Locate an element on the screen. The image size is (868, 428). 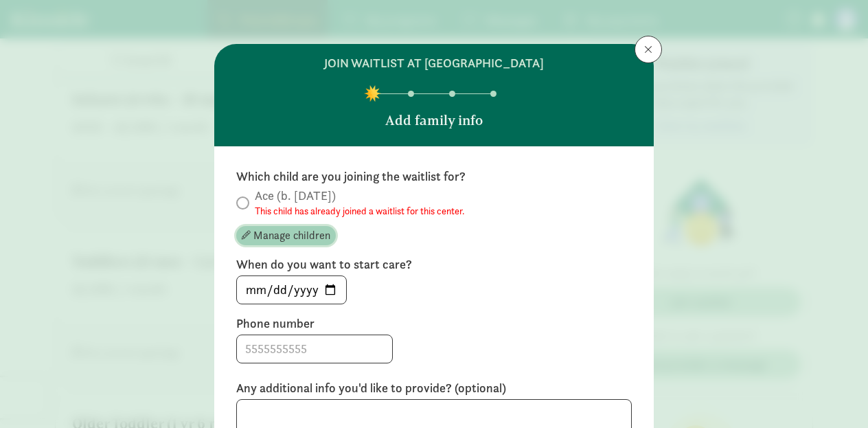
label: Phone number is located at coordinates (434, 323).